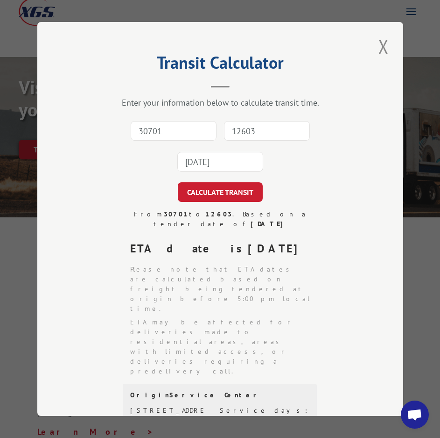  Describe the element at coordinates (174, 131) in the screenshot. I see `input: Origin Zip` at that location.